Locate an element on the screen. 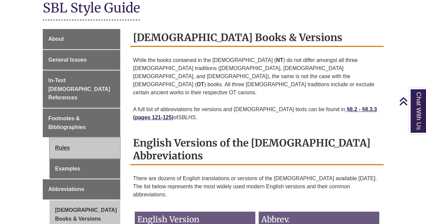 The image size is (426, 224). a: Back to Top is located at coordinates (411, 101).